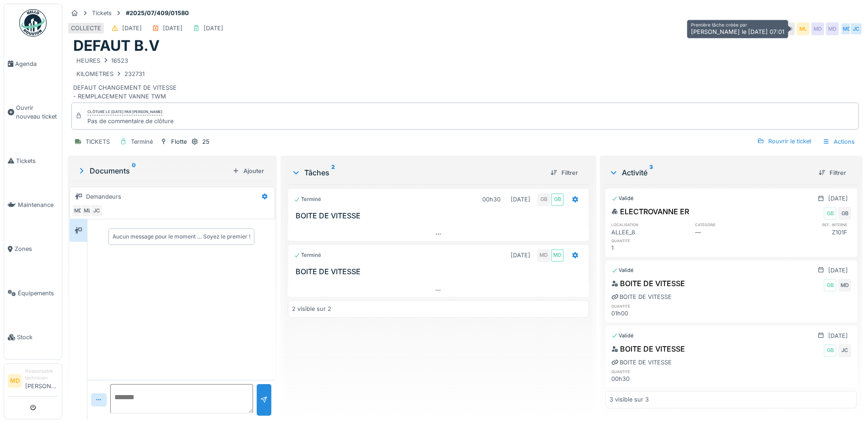  What do you see at coordinates (311, 309) in the screenshot?
I see `div: 2 visible sur 2` at bounding box center [311, 309].